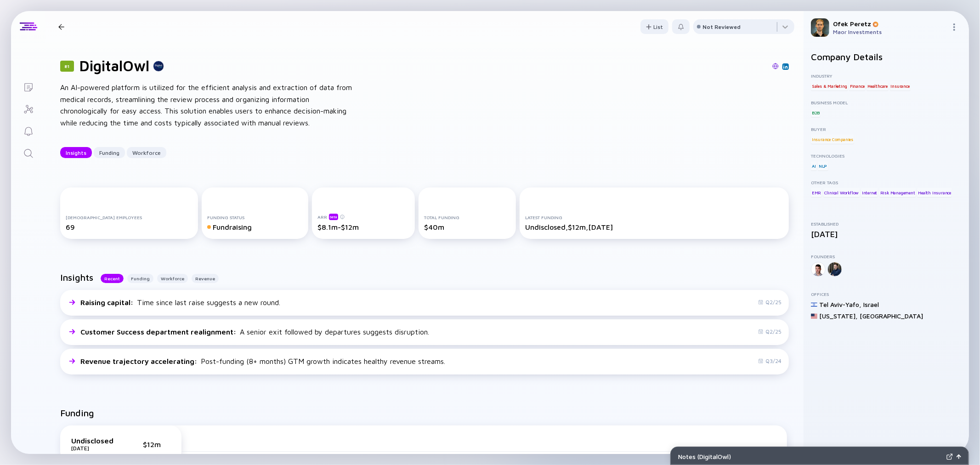 The width and height of the screenshot is (980, 465). Describe the element at coordinates (886, 102) in the screenshot. I see `div: Business Model` at that location.